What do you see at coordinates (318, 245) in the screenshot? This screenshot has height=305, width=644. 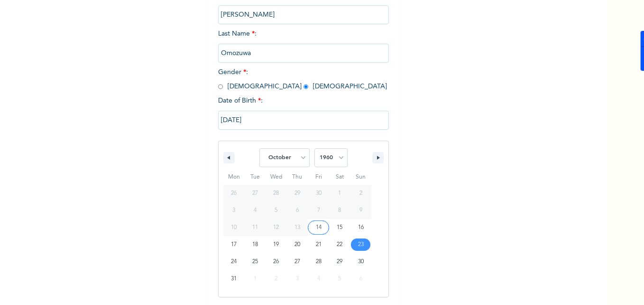 I see `button: 21` at bounding box center [318, 245].